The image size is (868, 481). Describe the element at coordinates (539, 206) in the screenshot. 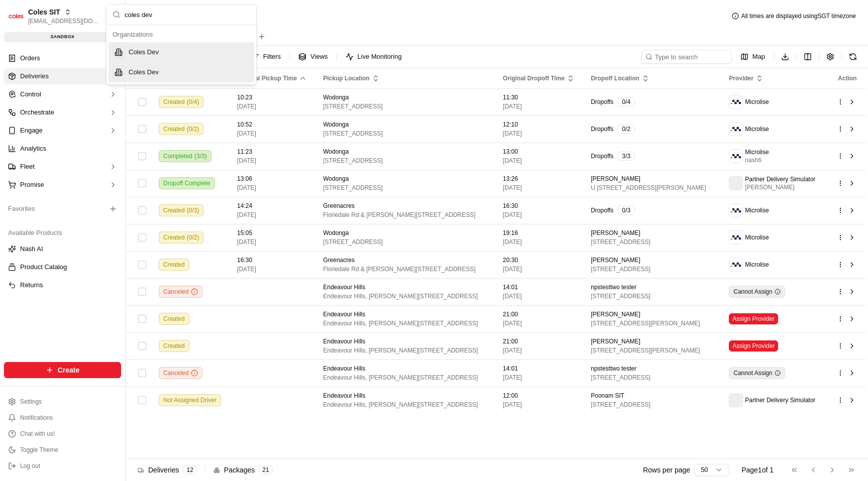

I see `span: 16:30` at that location.